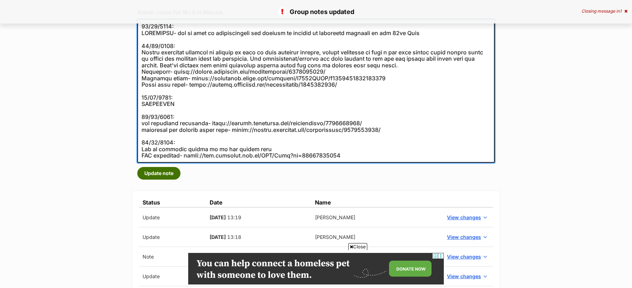  What do you see at coordinates (316, 12) in the screenshot?
I see `p: Group notes updated` at bounding box center [316, 12].